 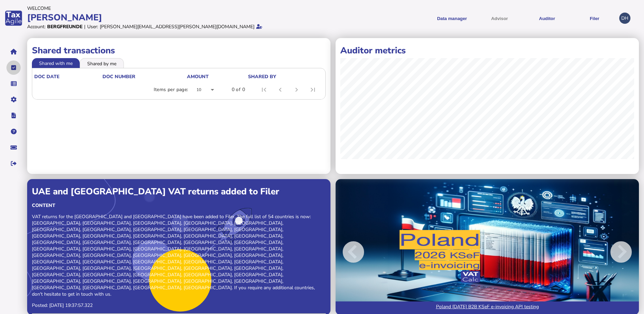 I want to click on div: Content, so click(x=179, y=205).